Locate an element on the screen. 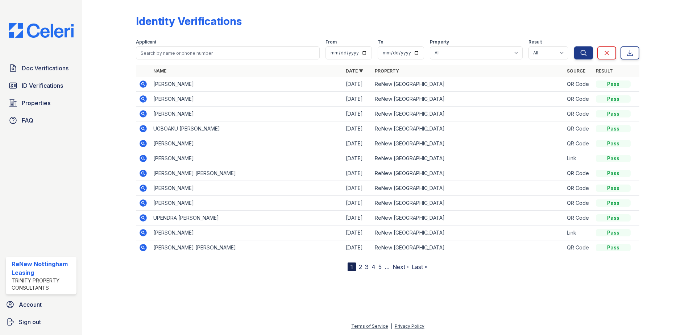  span: Account is located at coordinates (30, 304).